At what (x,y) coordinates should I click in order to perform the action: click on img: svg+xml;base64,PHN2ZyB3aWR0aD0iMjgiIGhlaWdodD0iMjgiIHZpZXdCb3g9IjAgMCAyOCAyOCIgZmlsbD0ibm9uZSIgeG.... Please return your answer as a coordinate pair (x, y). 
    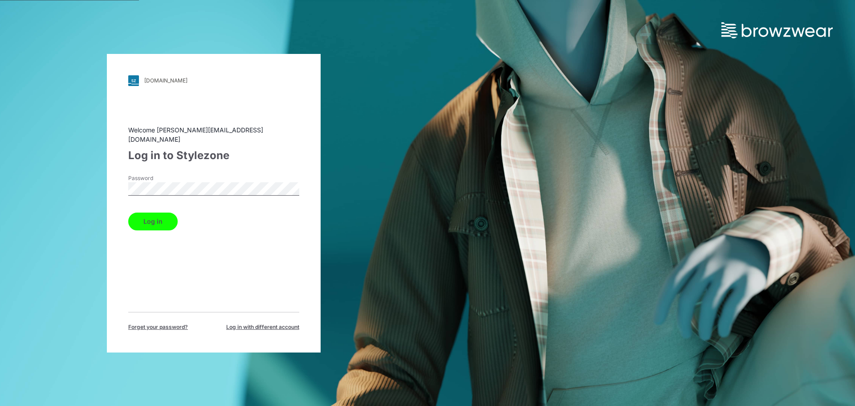
    Looking at the image, I should click on (134, 81).